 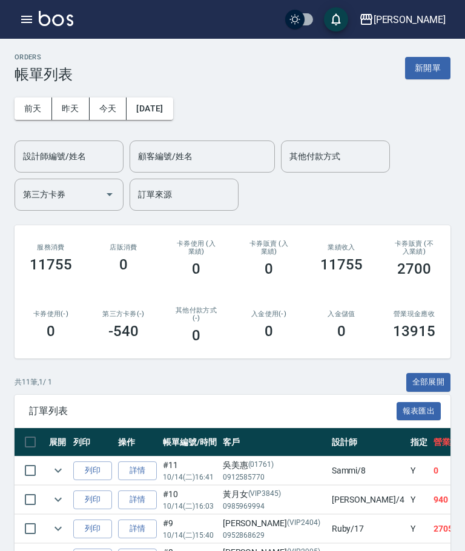 I want to click on div: 黃月女, so click(x=274, y=494).